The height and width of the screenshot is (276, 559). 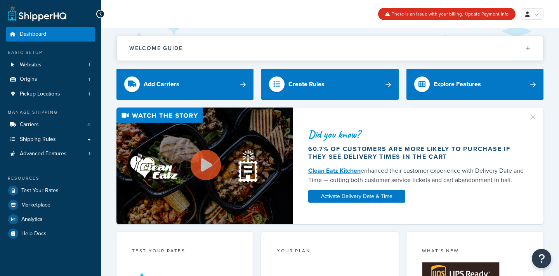 I want to click on div: 60.7% of customers are more likely to purchase if they see delivery times in the cart, so click(x=417, y=153).